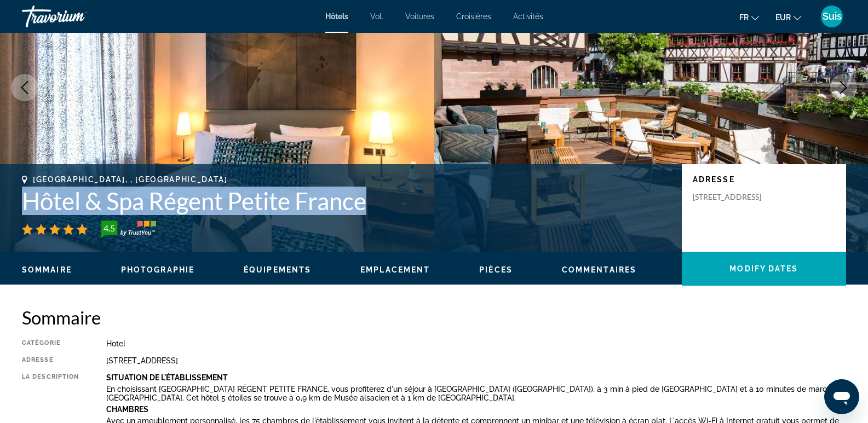 This screenshot has height=423, width=868. Describe the element at coordinates (77, 16) in the screenshot. I see `a: Travorium` at that location.